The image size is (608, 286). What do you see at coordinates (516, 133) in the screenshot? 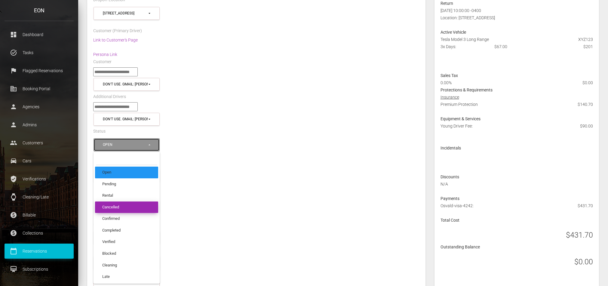
I see `div: Young Driver Fee:` at bounding box center [516, 133].